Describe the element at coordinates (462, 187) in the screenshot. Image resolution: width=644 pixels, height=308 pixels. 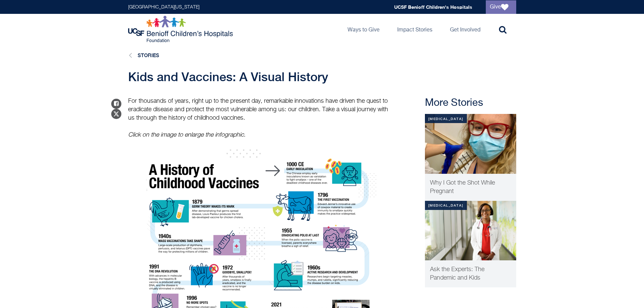
I see `span: Why I Got the Shot While Pregnant` at that location.